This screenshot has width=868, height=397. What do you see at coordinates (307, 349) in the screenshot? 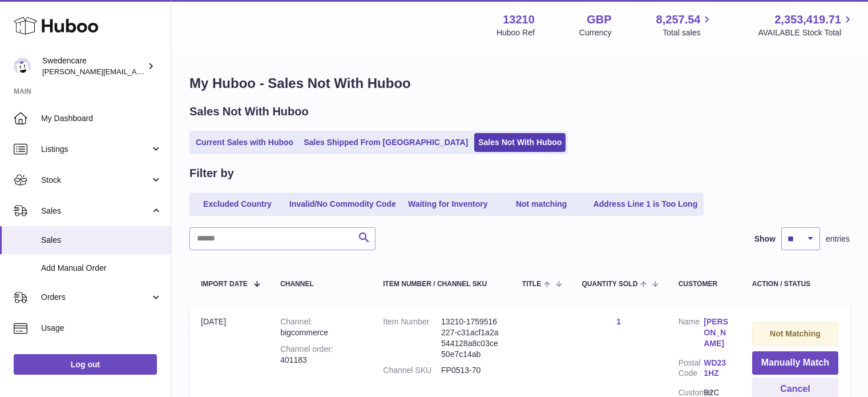
I see `strong: Channel order` at bounding box center [307, 349].